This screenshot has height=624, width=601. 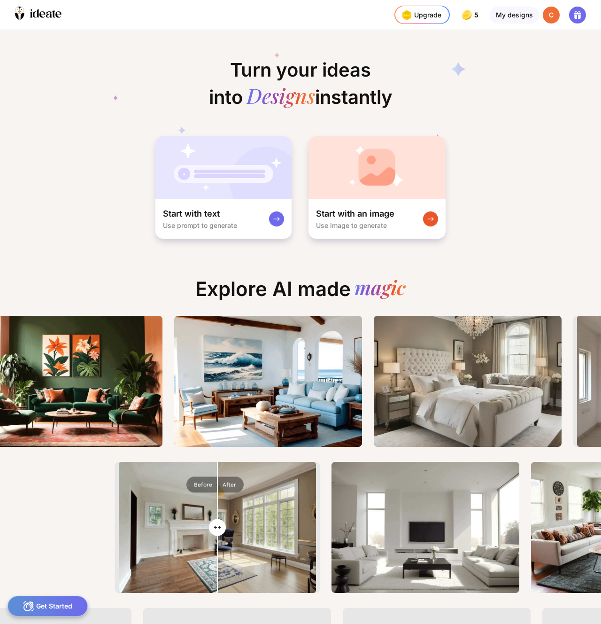 I want to click on img: Thumbnailexplore-image9.png, so click(x=468, y=381).